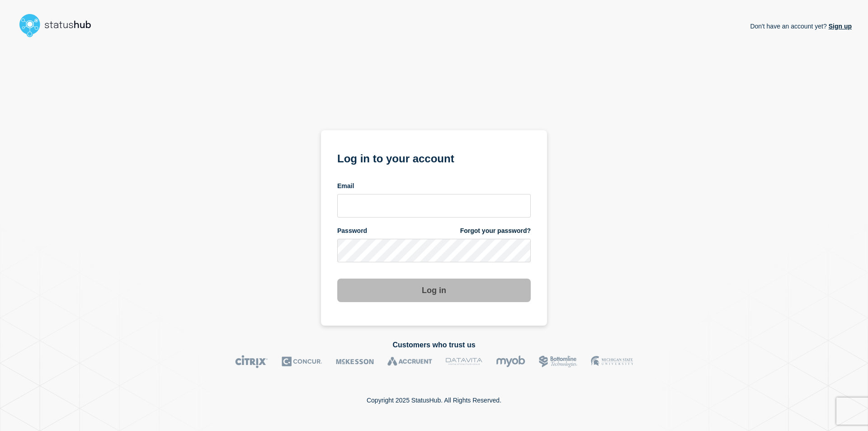  I want to click on p: Don't have an account yet?, so click(801, 26).